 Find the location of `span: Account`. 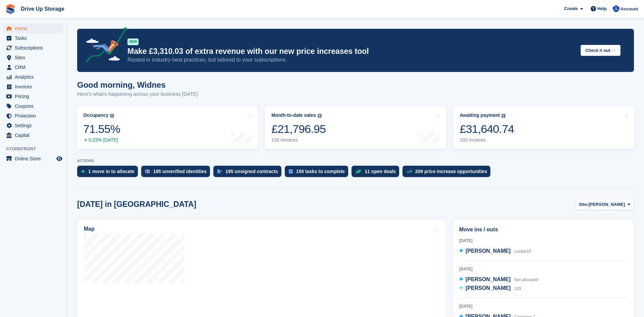

span: Account is located at coordinates (629, 9).